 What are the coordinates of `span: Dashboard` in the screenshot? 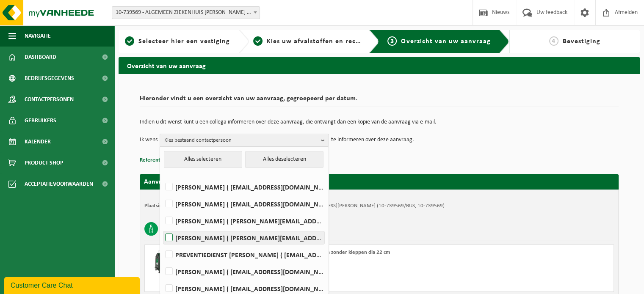 It's located at (40, 57).